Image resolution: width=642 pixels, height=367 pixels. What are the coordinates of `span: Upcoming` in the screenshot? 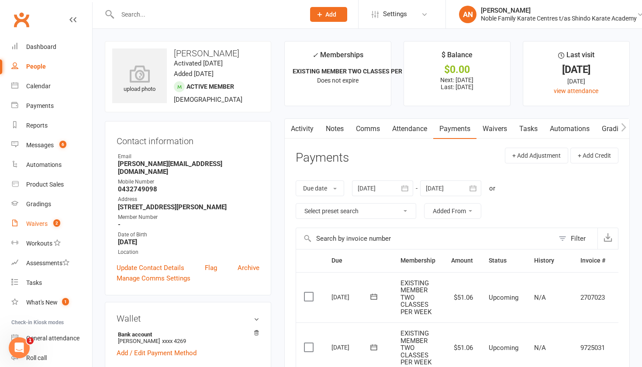 It's located at (504, 298).